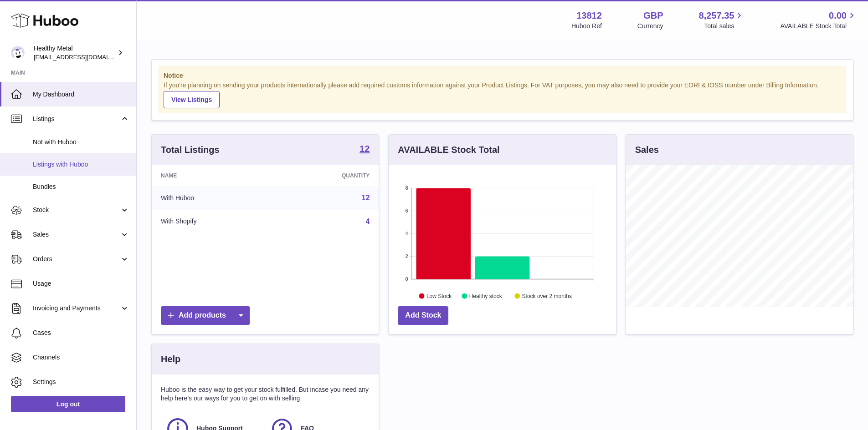  I want to click on span: Settings, so click(81, 382).